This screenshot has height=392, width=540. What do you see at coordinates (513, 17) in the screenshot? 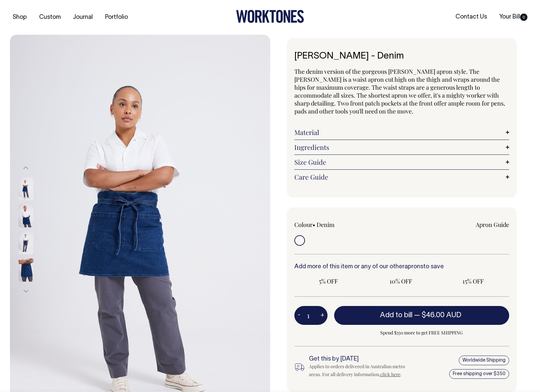
I see `a: Your Bill0` at bounding box center [513, 17].